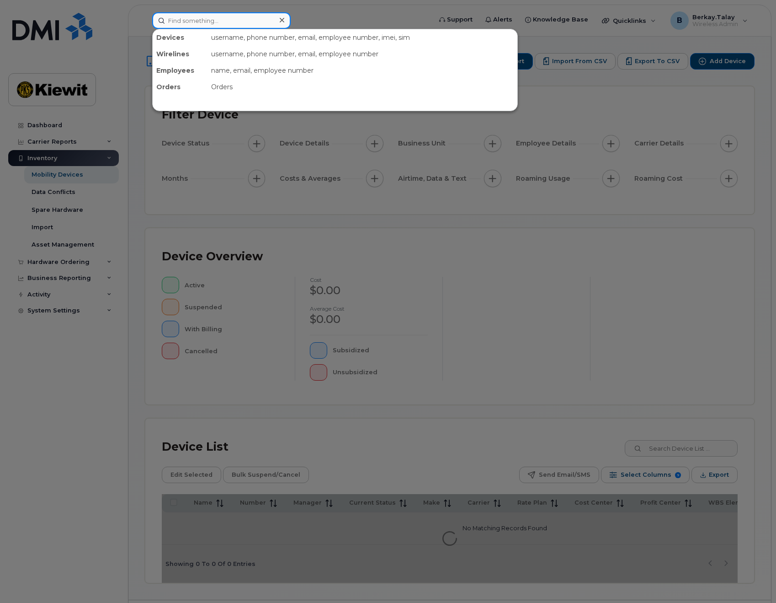 This screenshot has height=603, width=776. Describe the element at coordinates (180, 37) in the screenshot. I see `div: Devices` at that location.